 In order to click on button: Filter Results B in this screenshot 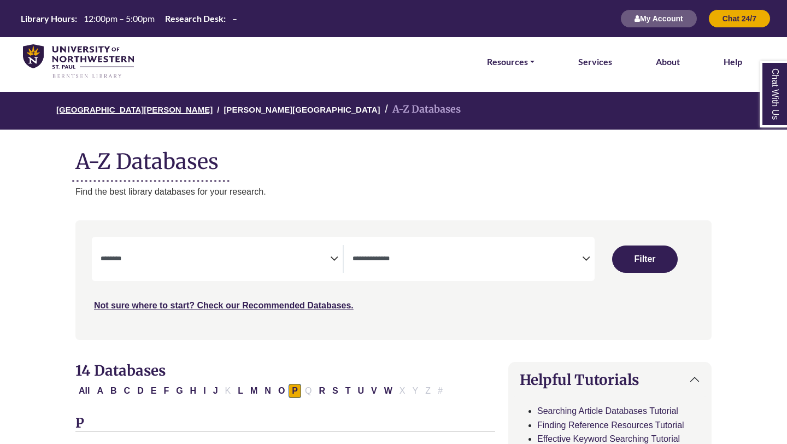, I will do `click(114, 391)`.